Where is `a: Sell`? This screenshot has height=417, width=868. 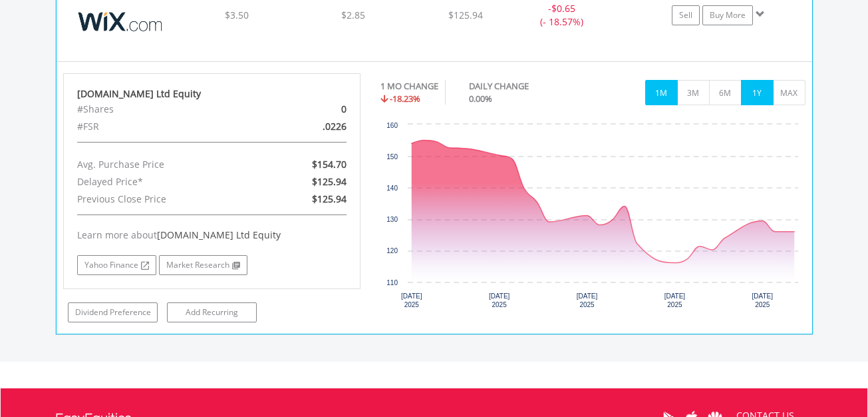 a: Sell is located at coordinates (686, 16).